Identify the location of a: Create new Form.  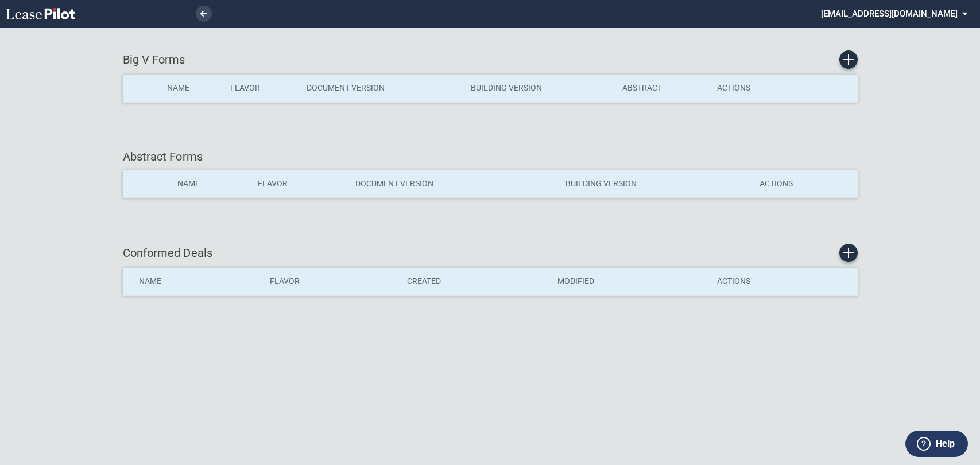
(849, 59).